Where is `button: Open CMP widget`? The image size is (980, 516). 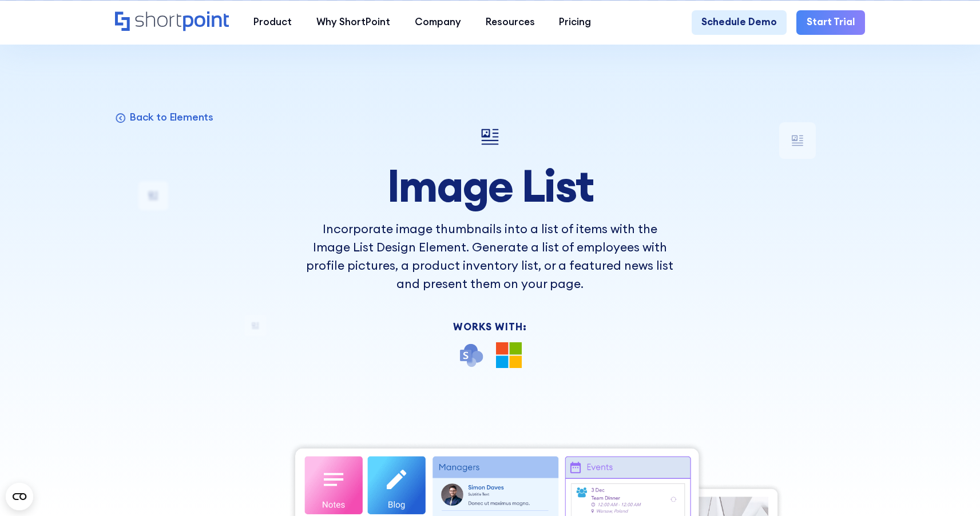
button: Open CMP widget is located at coordinates (19, 497).